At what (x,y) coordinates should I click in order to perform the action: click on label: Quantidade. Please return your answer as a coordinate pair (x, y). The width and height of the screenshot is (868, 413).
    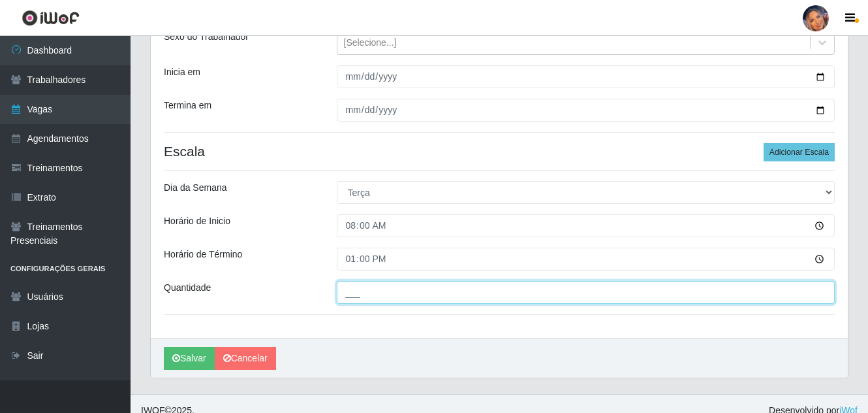
    Looking at the image, I should click on (187, 288).